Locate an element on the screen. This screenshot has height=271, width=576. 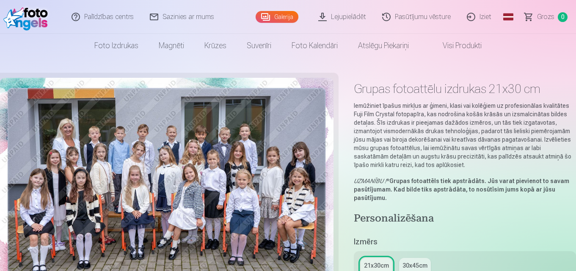
img: /fa3 is located at coordinates (27, 17).